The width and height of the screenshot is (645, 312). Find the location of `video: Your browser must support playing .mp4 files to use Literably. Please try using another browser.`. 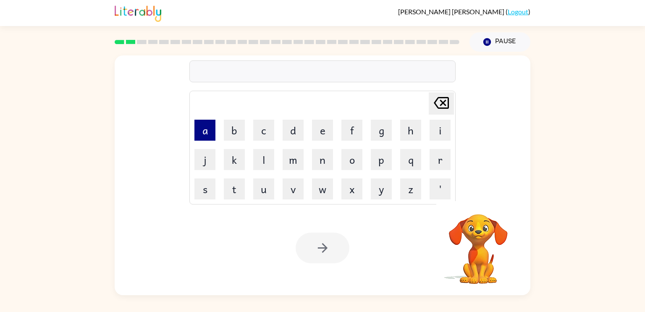

video: Your browser must support playing .mp4 files to use Literably. Please try using another browser. is located at coordinates (478, 243).